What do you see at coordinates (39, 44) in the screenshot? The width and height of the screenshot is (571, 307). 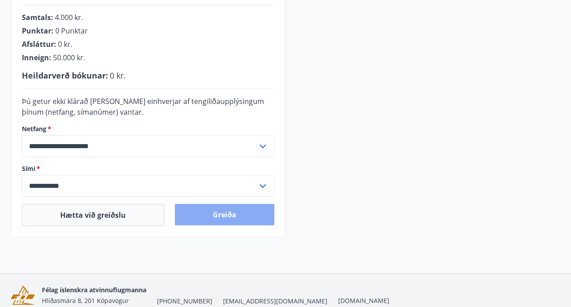 I see `span: Afsláttur :` at bounding box center [39, 44].